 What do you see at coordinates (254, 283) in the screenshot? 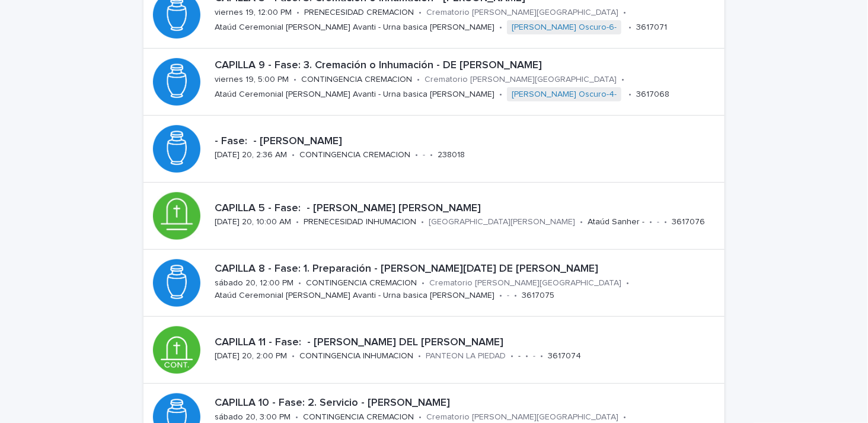
I see `p: sábado 20, 12:00 PM` at bounding box center [254, 283].